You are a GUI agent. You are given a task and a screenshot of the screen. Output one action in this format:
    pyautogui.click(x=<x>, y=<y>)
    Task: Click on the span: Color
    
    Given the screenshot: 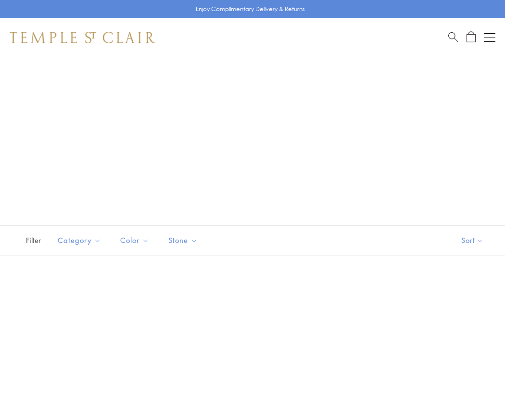 What is the action you would take?
    pyautogui.click(x=136, y=240)
    